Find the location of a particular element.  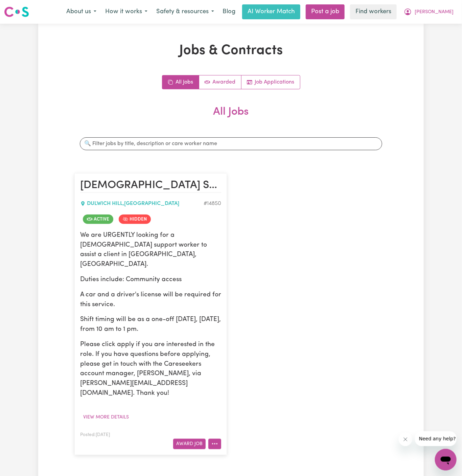

p: A car and a driver's license will be required for this service. is located at coordinates (150, 300).